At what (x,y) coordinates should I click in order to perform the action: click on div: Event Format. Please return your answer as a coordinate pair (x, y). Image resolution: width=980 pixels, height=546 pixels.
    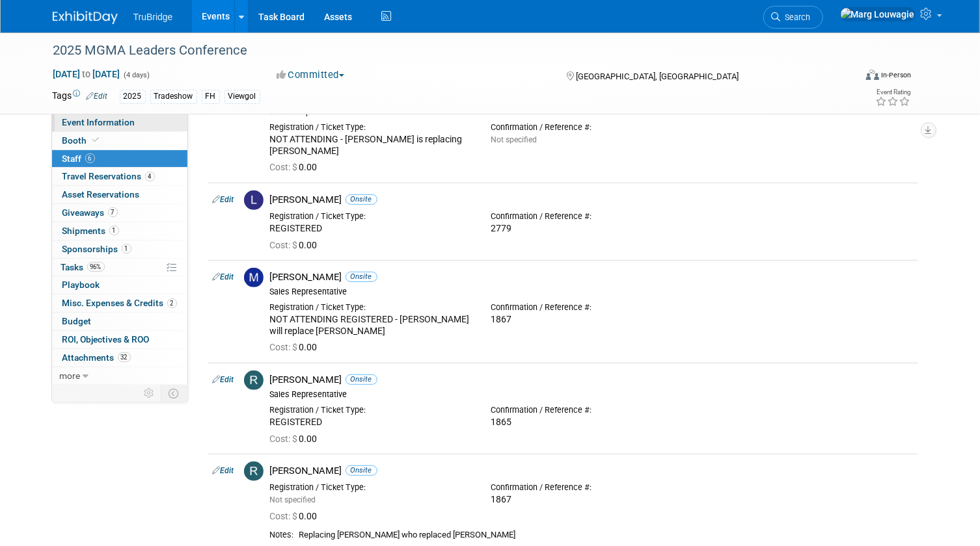
    Looking at the image, I should click on (847, 78).